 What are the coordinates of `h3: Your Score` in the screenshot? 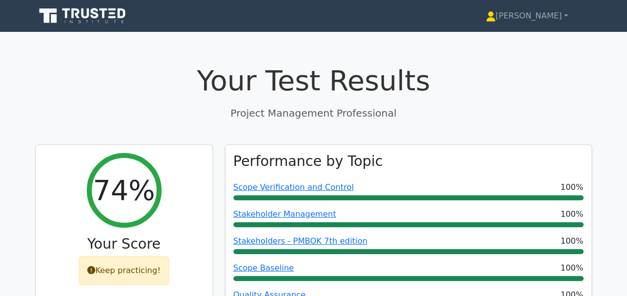 It's located at (124, 244).